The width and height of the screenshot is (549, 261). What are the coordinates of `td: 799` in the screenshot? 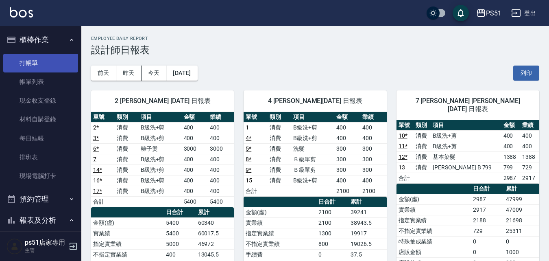 It's located at (511, 167).